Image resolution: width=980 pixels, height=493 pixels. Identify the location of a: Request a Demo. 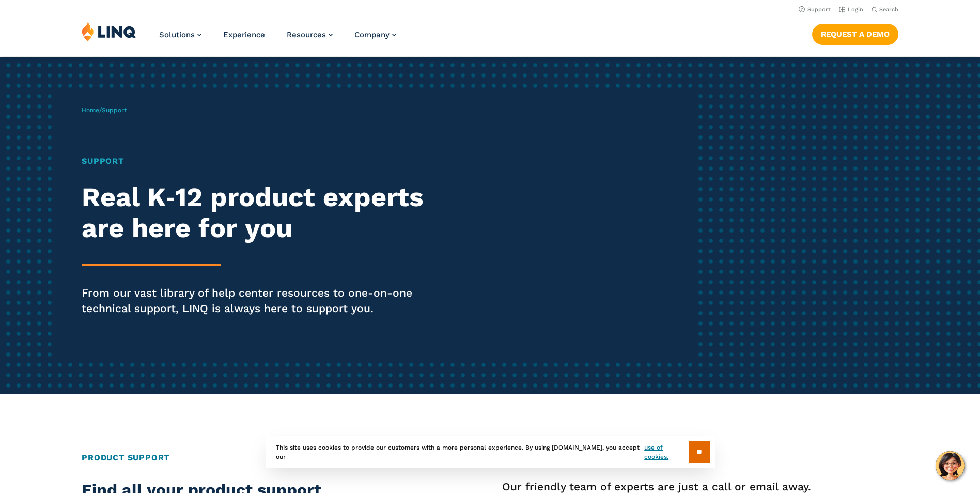
(855, 34).